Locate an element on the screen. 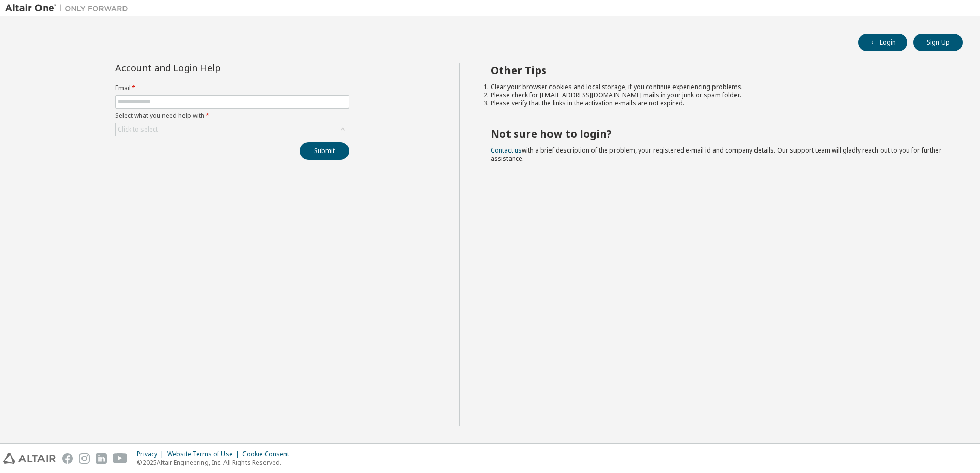 Image resolution: width=980 pixels, height=473 pixels. button: Login is located at coordinates (882, 43).